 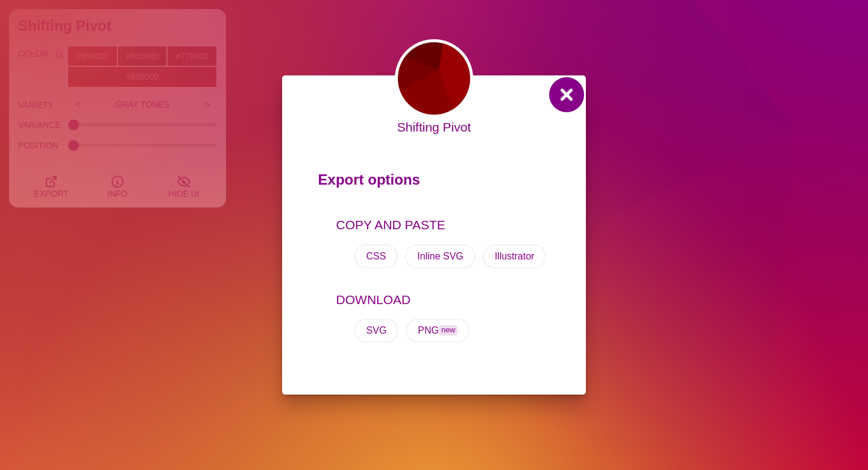 What do you see at coordinates (448, 330) in the screenshot?
I see `span: new` at bounding box center [448, 330].